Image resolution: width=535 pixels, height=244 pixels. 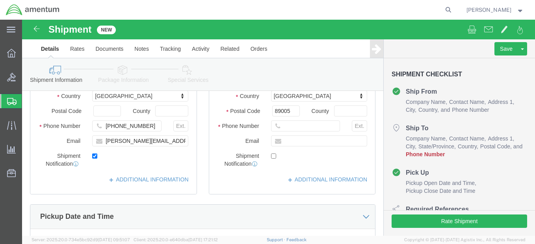 I want to click on span: Client: 2025.20.0-e640dba, so click(x=176, y=240).